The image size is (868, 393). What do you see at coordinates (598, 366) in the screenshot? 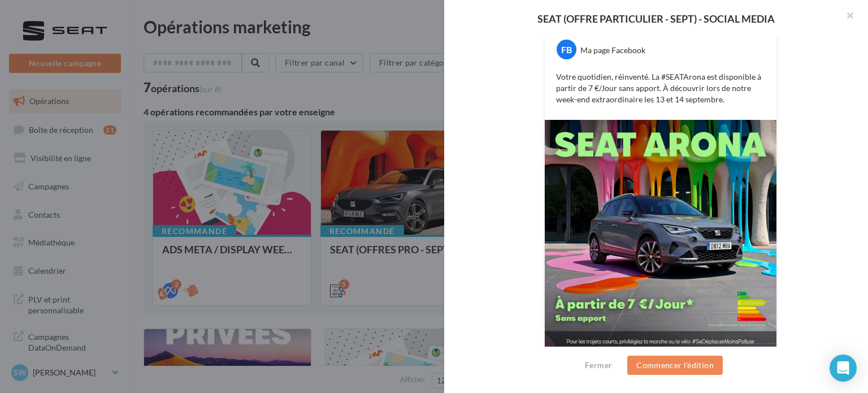
I see `button: Fermer` at bounding box center [598, 366].